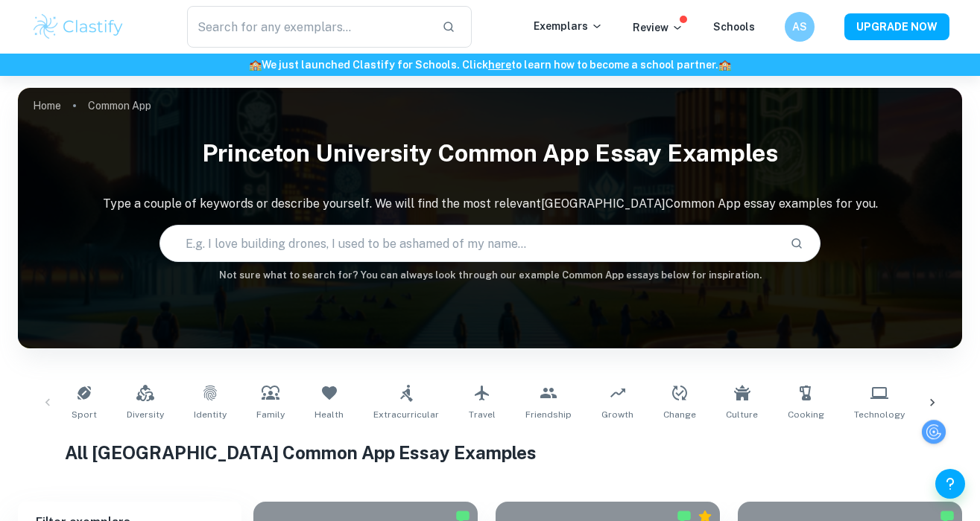 This screenshot has width=980, height=521. Describe the element at coordinates (308, 27) in the screenshot. I see `input: Search for any exemplars...` at that location.